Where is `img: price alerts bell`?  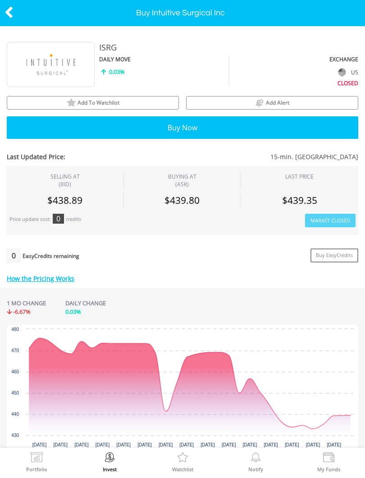 img: price alerts bell is located at coordinates (260, 103).